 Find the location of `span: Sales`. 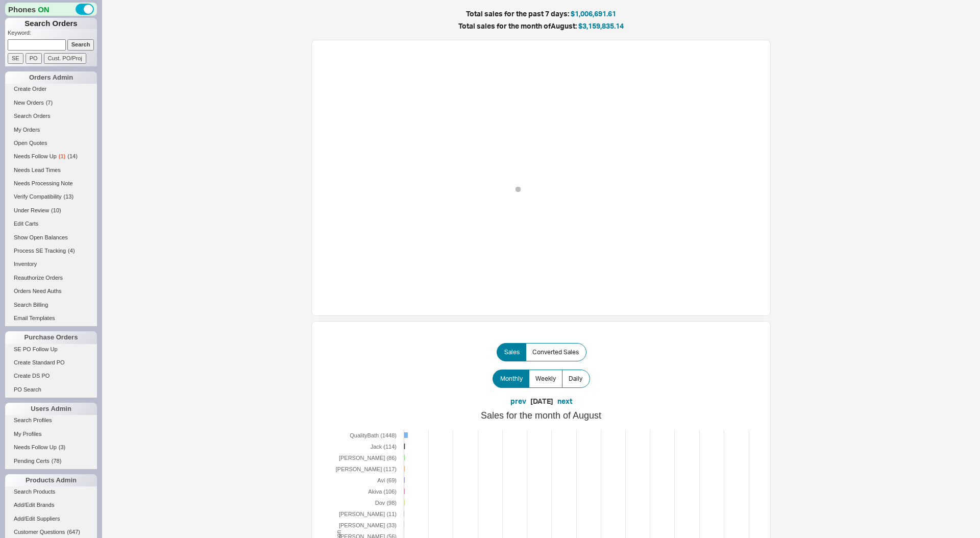

span: Sales is located at coordinates (512, 352).